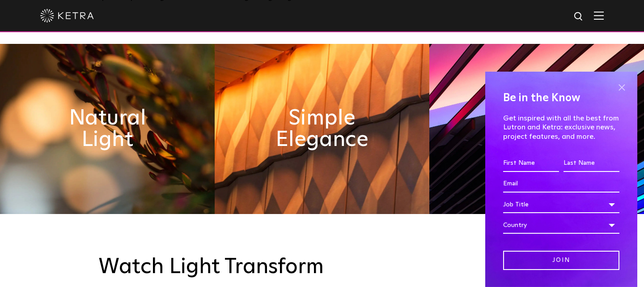 Image resolution: width=644 pixels, height=287 pixels. What do you see at coordinates (537, 129) in the screenshot?
I see `img: flexible_timeless_ketra` at bounding box center [537, 129].